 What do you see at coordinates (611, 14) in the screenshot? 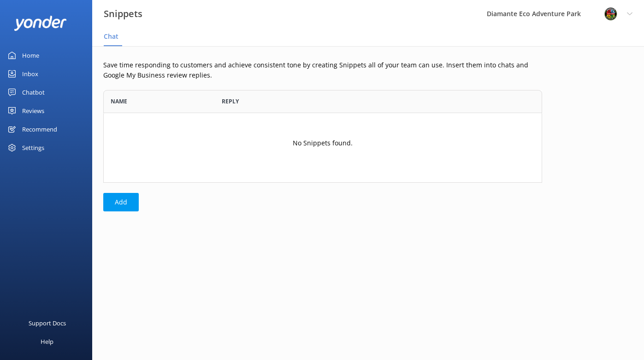
I see `img: 831-1756915225.png` at bounding box center [611, 14].